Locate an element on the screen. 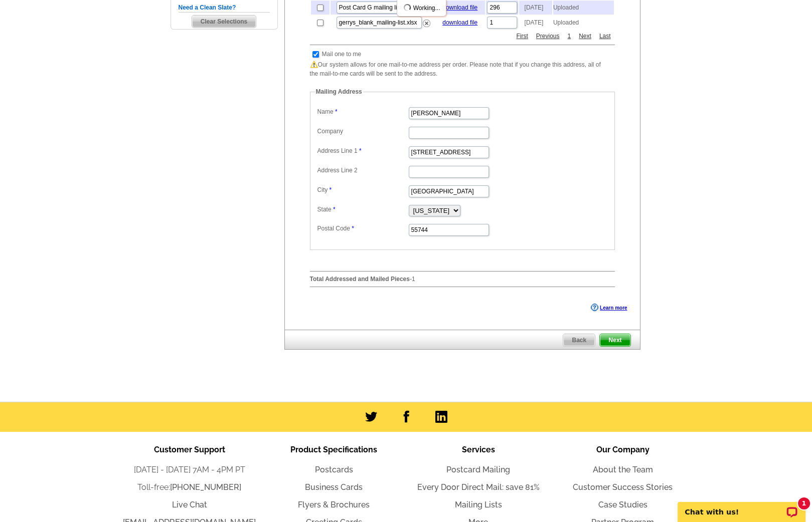  a: Customer Success Stories is located at coordinates (623, 487).